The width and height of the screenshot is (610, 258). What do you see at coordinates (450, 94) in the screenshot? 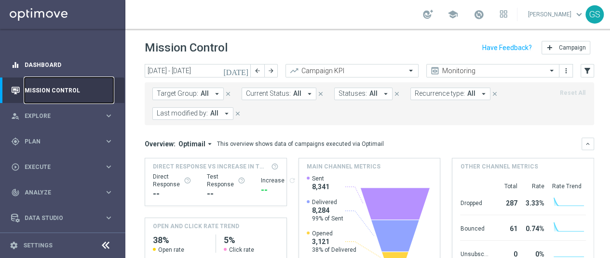
I see `button: Recurrence type: All arrow_drop_down` at bounding box center [450, 94].